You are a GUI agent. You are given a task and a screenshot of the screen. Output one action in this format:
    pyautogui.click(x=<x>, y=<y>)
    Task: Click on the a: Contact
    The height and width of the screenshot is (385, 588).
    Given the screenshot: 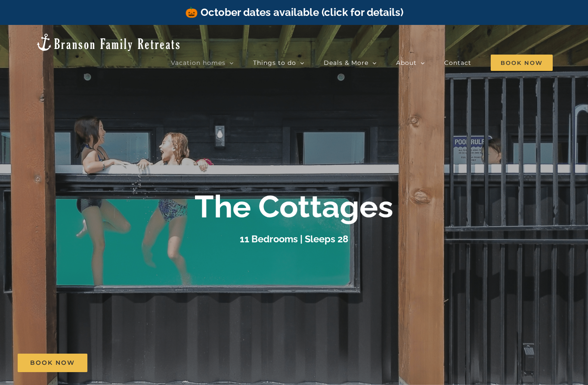 What is the action you would take?
    pyautogui.click(x=458, y=63)
    